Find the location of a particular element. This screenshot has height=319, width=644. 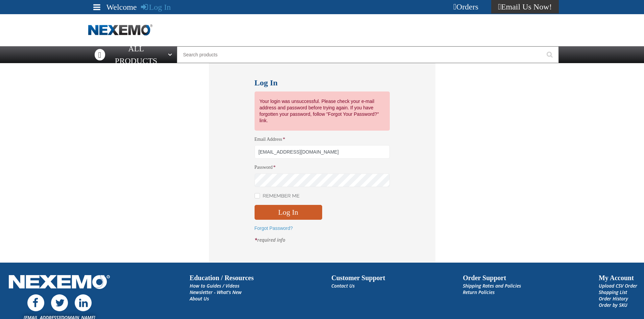

h2: My Account is located at coordinates (618, 278).